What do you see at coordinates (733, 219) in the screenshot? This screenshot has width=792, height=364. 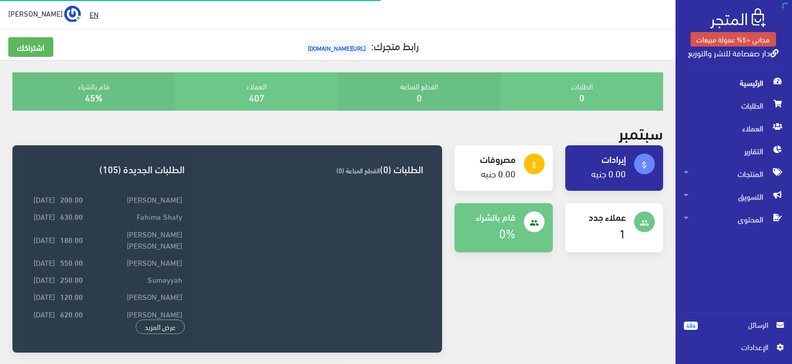 I see `a: المحتوى` at bounding box center [733, 219].